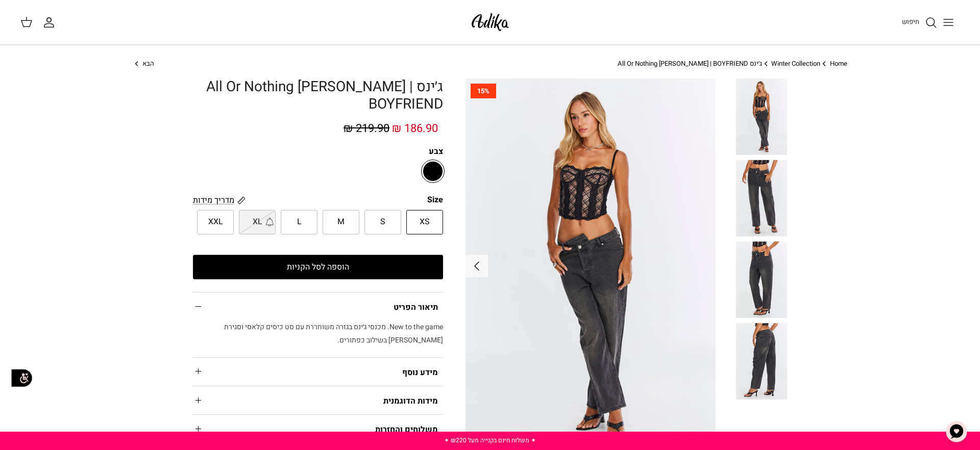  What do you see at coordinates (477, 267) in the screenshot?
I see `button: Next` at bounding box center [477, 267].